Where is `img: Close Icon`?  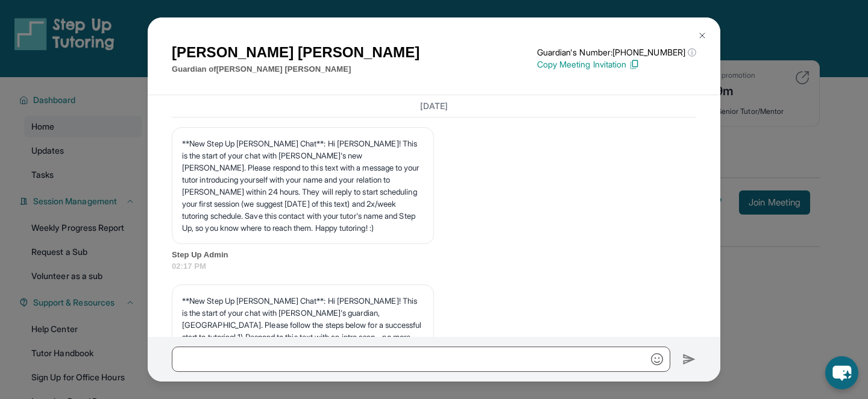
img: Close Icon is located at coordinates (702, 36).